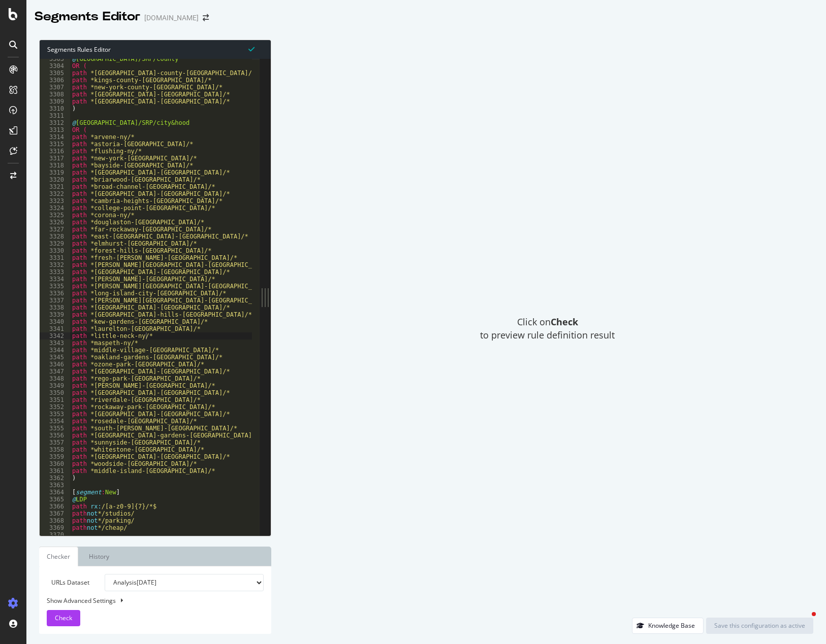  What do you see at coordinates (760, 625) in the screenshot?
I see `div: Save this configuration as active` at bounding box center [760, 625].